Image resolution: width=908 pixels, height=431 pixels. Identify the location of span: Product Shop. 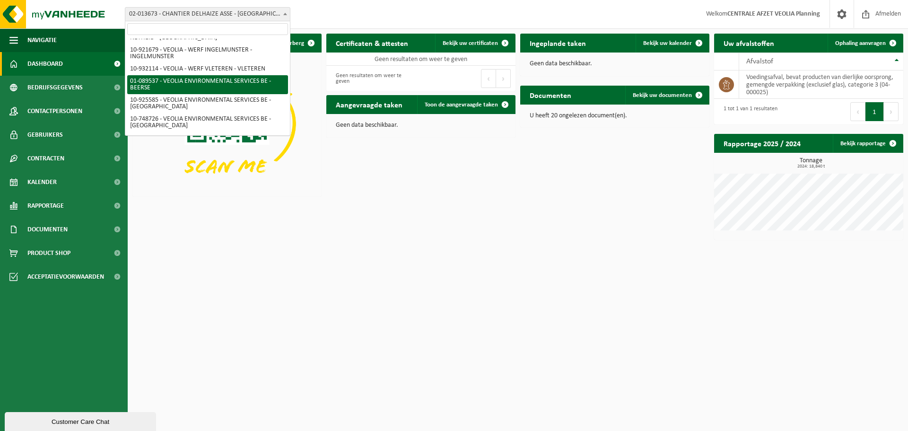
(49, 253).